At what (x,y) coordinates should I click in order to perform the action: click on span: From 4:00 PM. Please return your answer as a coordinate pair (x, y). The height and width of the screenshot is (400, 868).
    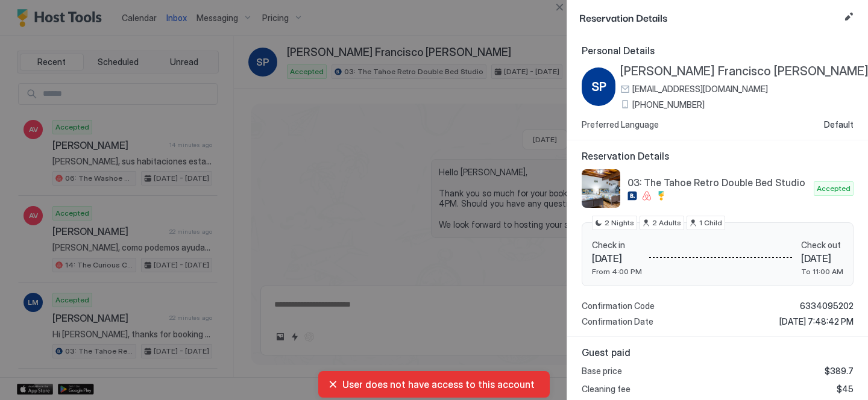
    Looking at the image, I should click on (616, 271).